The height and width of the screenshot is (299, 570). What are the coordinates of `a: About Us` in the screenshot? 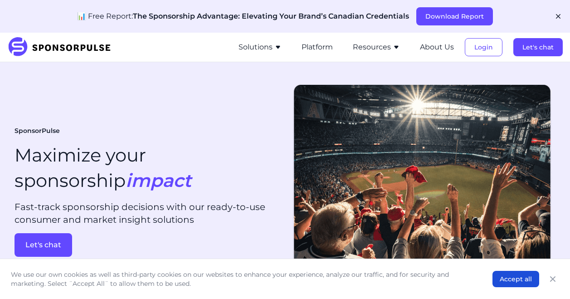 It's located at (437, 47).